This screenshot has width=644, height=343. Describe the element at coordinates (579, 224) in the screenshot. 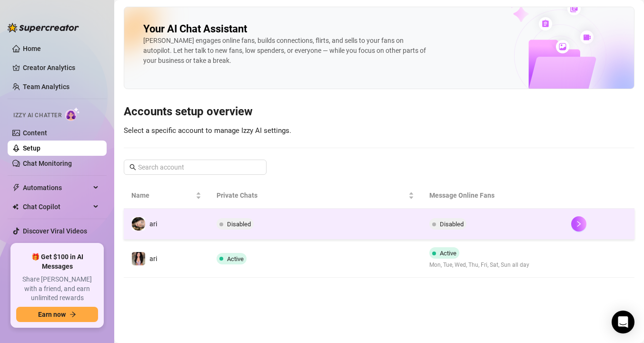

I see `span: right` at that location.